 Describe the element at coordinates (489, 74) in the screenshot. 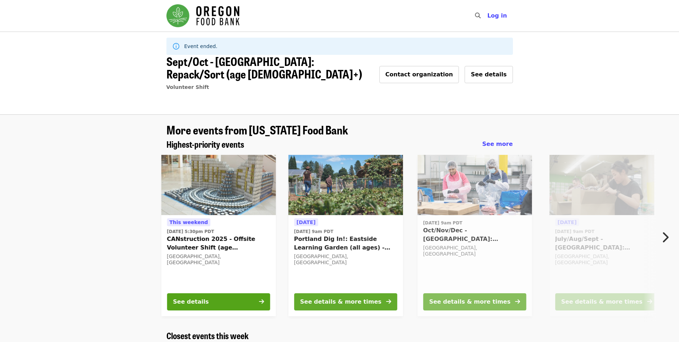

I see `span: See details` at that location.